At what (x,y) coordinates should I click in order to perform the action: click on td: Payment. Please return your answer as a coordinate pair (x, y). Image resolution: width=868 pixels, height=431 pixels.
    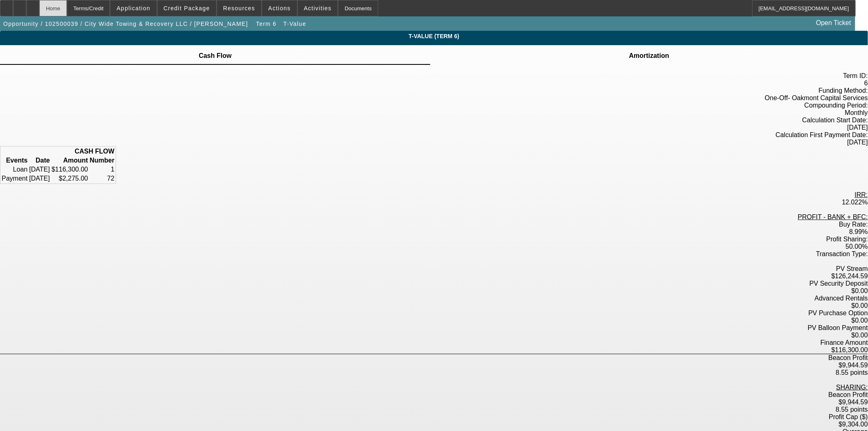
    Looking at the image, I should click on (15, 179).